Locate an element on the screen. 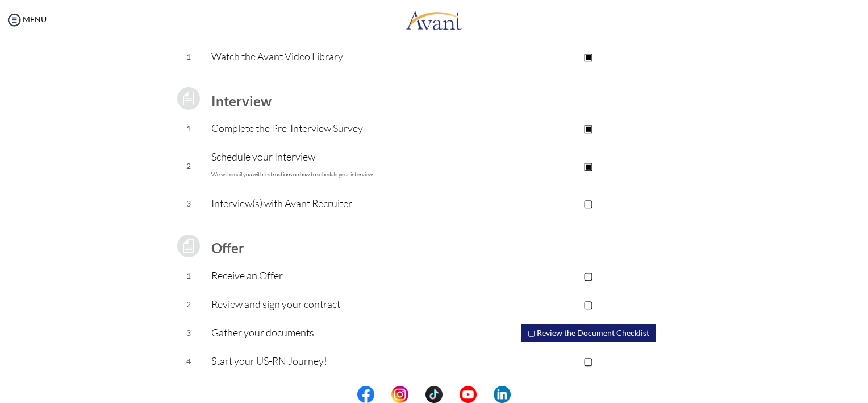 The height and width of the screenshot is (403, 868). img: yt.png is located at coordinates (468, 394).